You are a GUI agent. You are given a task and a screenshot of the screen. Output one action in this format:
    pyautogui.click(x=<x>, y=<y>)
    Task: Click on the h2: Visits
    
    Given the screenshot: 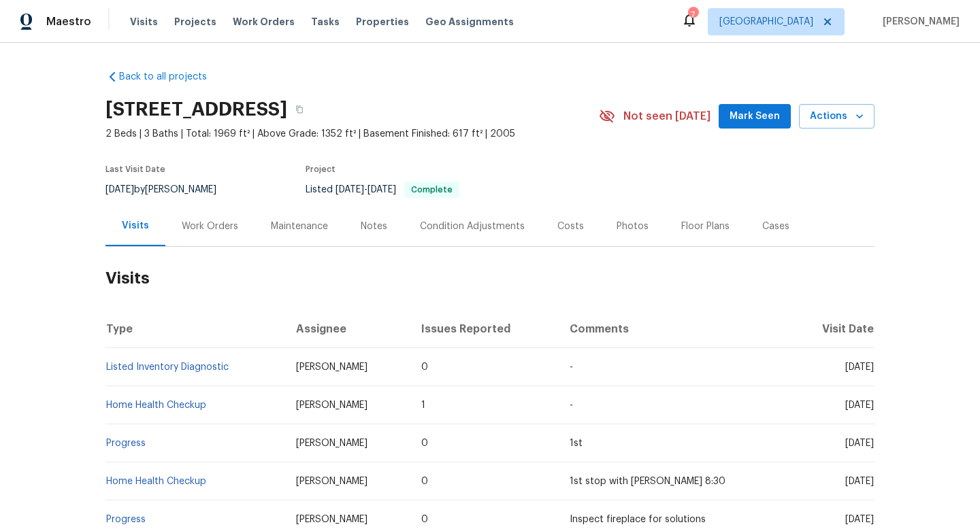 What is the action you would take?
    pyautogui.click(x=490, y=278)
    